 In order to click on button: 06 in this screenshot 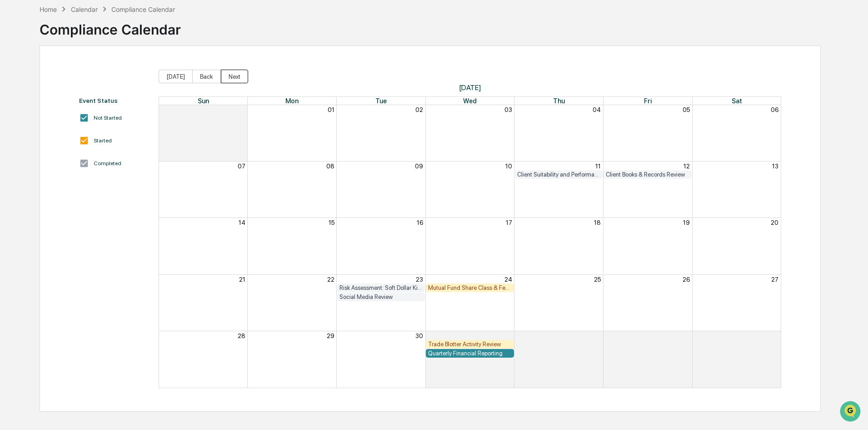, I will do `click(774, 110)`.